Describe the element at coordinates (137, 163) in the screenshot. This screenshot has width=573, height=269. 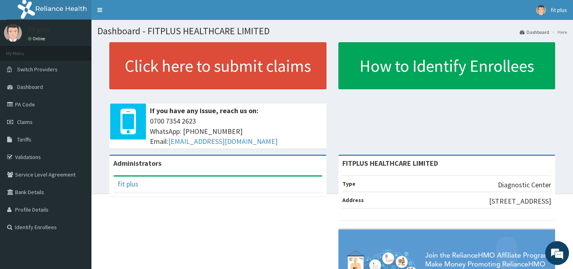
I see `b: Administrators` at that location.